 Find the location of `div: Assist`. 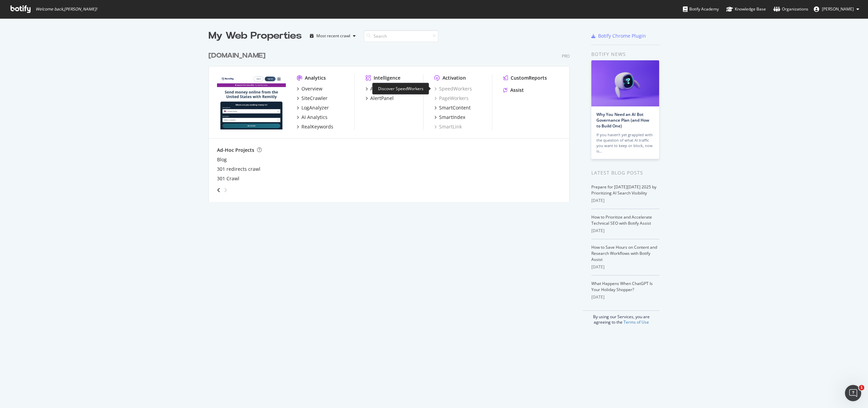

div: Assist is located at coordinates (517, 90).